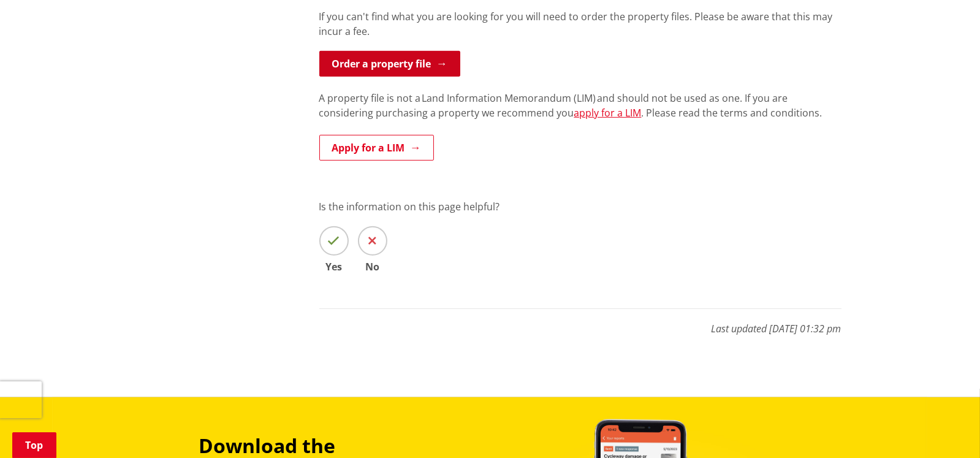 This screenshot has height=458, width=980. I want to click on p: If you can't find what you are looking for you will need to order the property files. Please be a..., so click(581, 24).